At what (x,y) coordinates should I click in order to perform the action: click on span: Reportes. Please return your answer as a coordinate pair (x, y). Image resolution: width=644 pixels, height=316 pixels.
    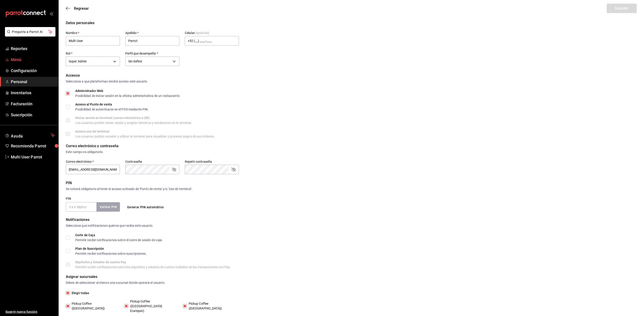
    Looking at the image, I should click on (33, 49).